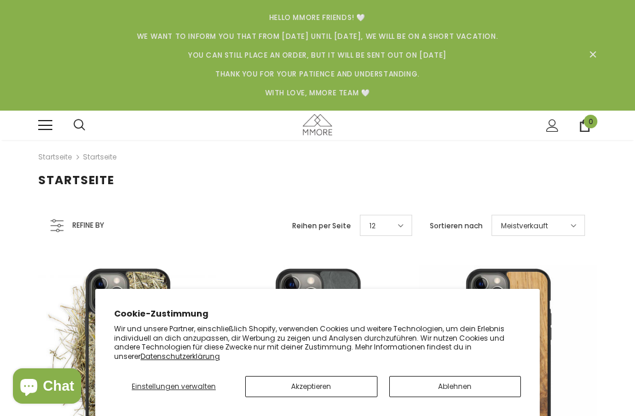 The height and width of the screenshot is (416, 635). I want to click on a: 0, so click(584, 125).